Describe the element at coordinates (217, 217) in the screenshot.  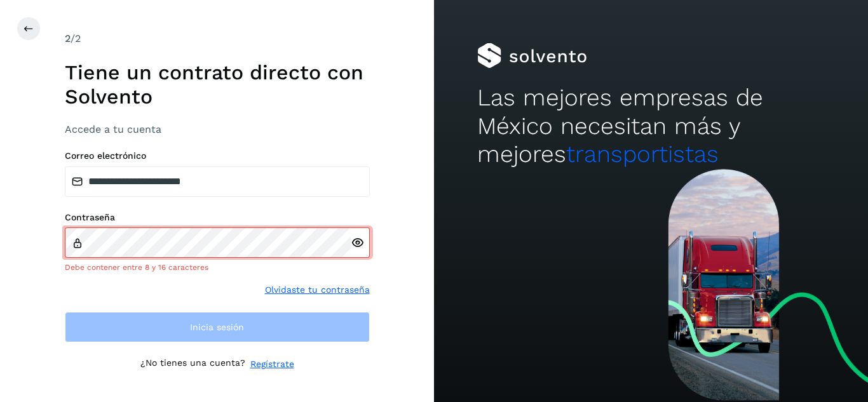
I see `label: Contraseña` at that location.